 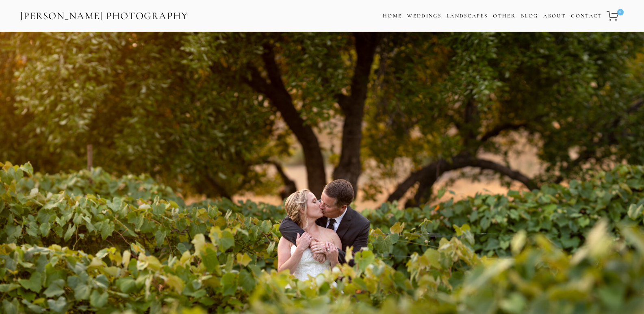 What do you see at coordinates (554, 16) in the screenshot?
I see `a: About` at bounding box center [554, 16].